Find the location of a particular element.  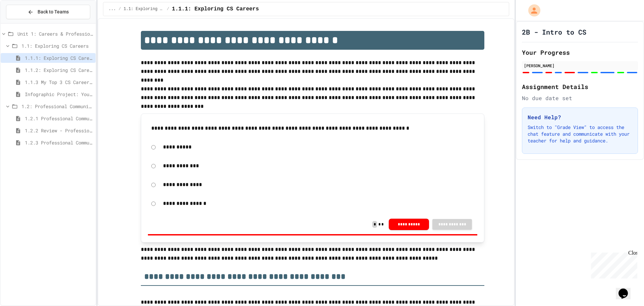

span: Back to Teams is located at coordinates (53, 12).